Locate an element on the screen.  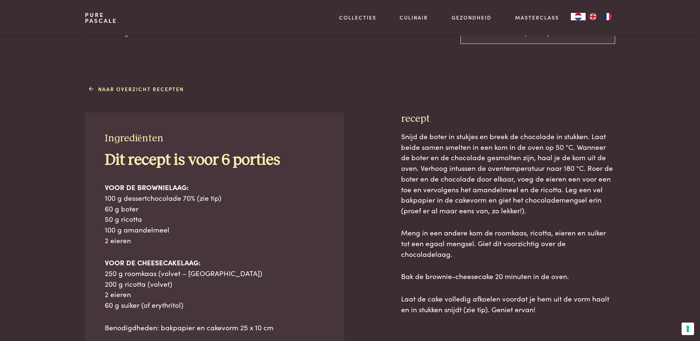
b: Dit recept is voor 6 porties is located at coordinates (192, 160).